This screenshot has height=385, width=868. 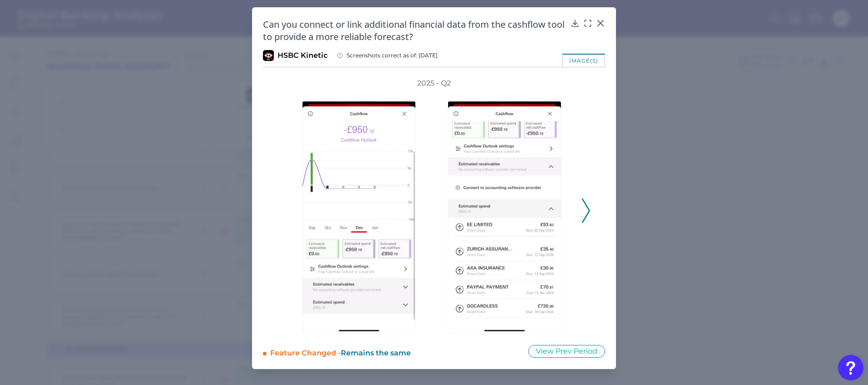 What do you see at coordinates (415, 30) in the screenshot?
I see `h2: Can you connect or link additional financial data from the cashflow tool to provide a more reliab...` at bounding box center [415, 30].